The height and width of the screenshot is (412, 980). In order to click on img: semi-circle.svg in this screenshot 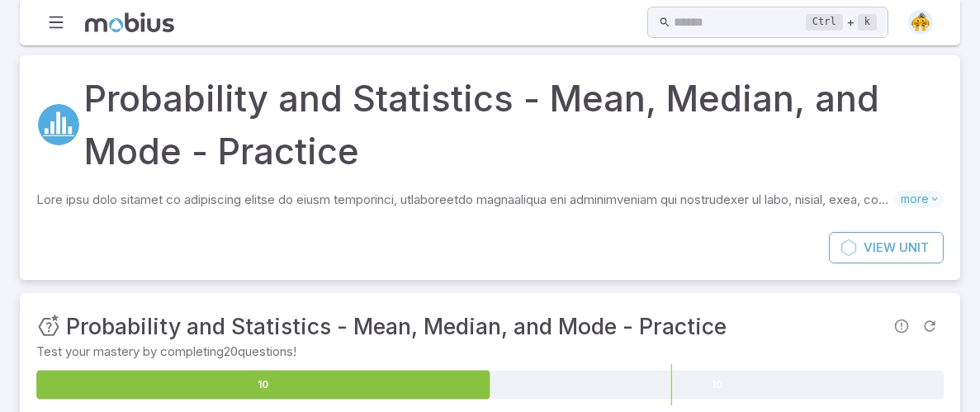, I will do `click(920, 22)`.